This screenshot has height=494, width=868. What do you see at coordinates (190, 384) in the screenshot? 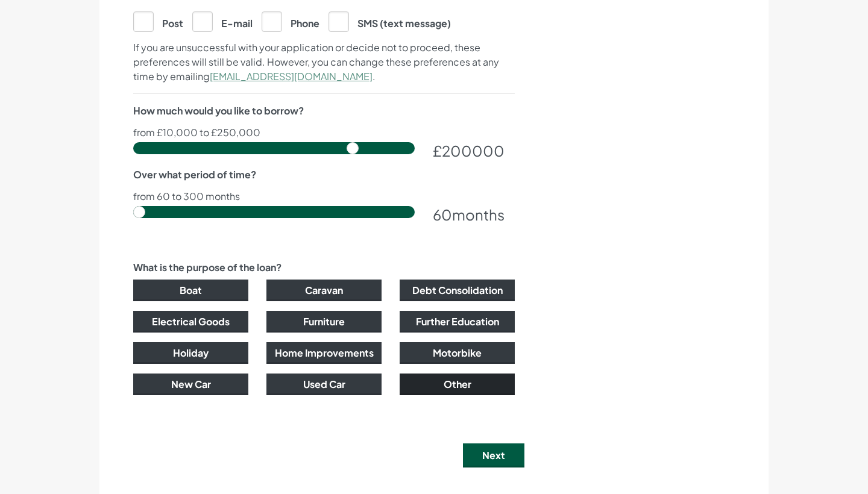
I see `button: New Car` at bounding box center [190, 384].